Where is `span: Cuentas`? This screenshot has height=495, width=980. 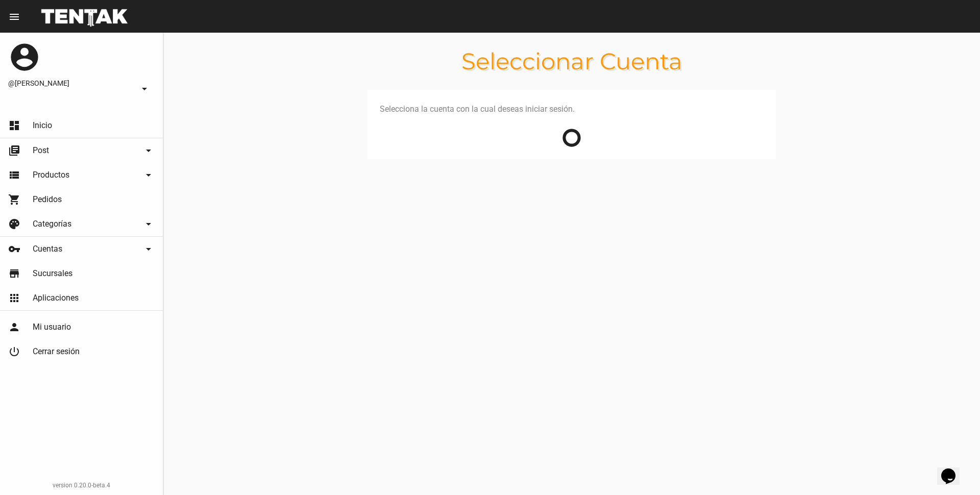
span: Cuentas is located at coordinates (48, 249).